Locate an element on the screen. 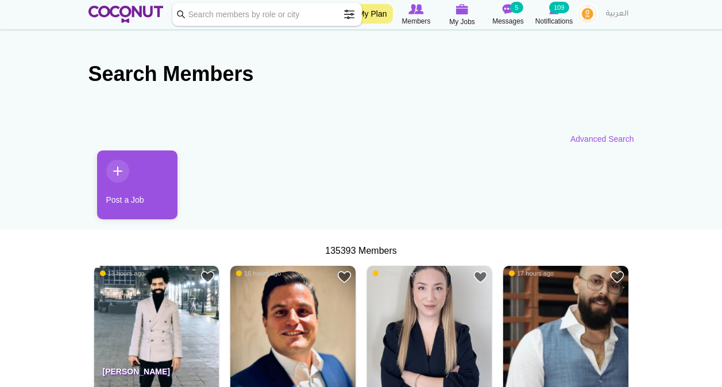  span: Messages is located at coordinates (508, 21).